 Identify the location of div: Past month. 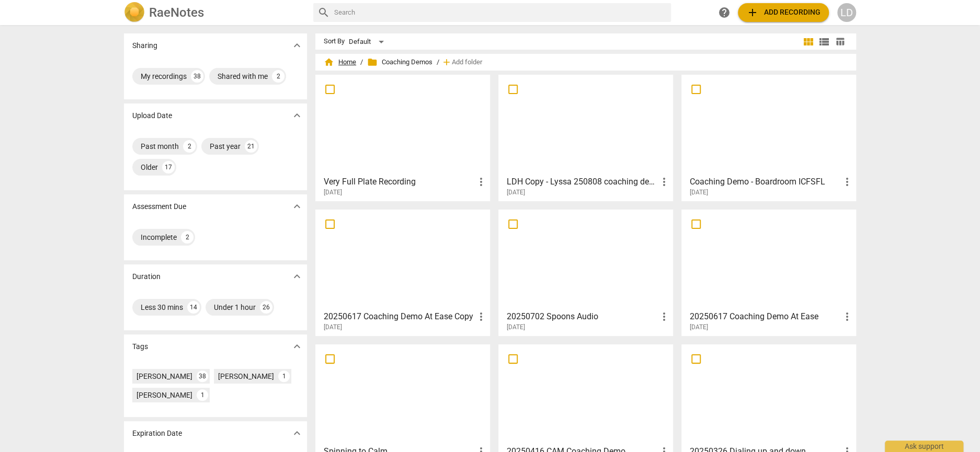
(159, 146).